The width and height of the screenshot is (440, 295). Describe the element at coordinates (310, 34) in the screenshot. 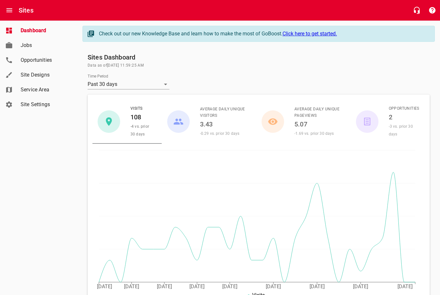

I see `a: Click here to get started.` at that location.